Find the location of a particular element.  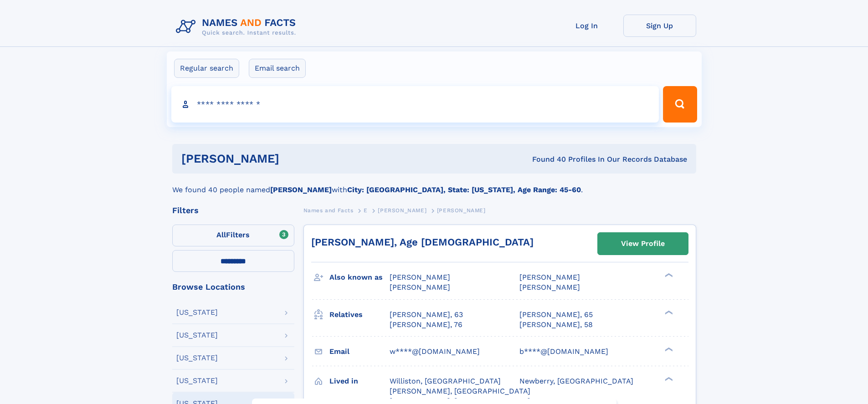

a: Log In is located at coordinates (587, 26).